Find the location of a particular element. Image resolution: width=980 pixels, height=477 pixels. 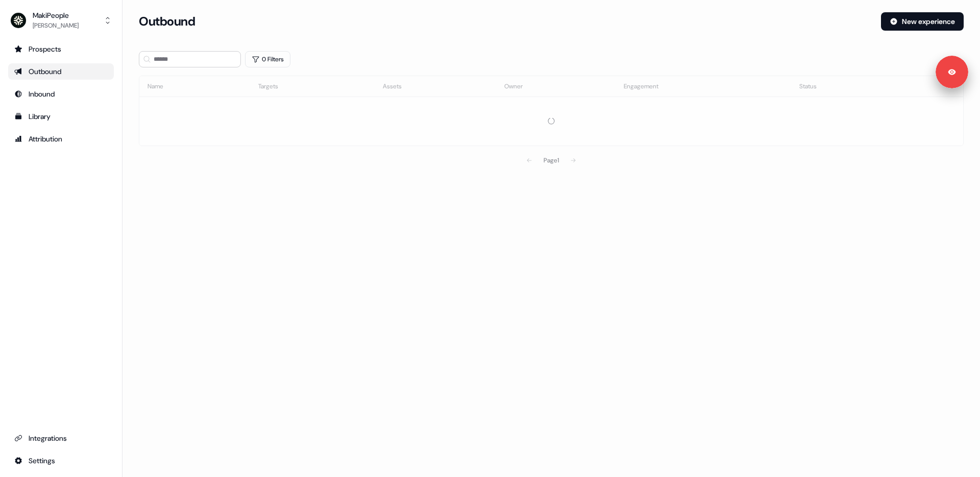

div: Settings is located at coordinates (61, 460).